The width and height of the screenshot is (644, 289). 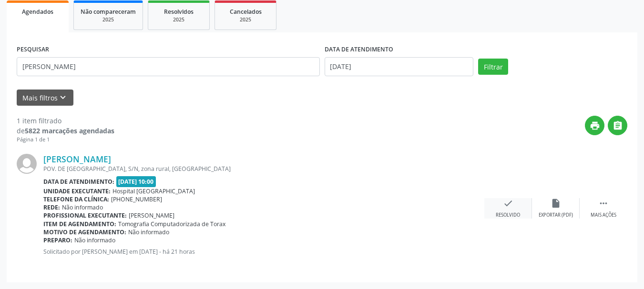 I want to click on span: Agendados, so click(x=37, y=11).